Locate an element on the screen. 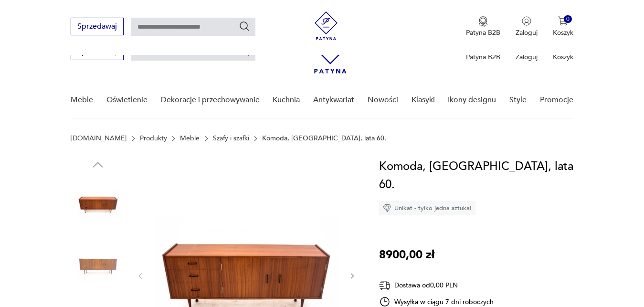  button: 0Koszyk is located at coordinates (563, 27).